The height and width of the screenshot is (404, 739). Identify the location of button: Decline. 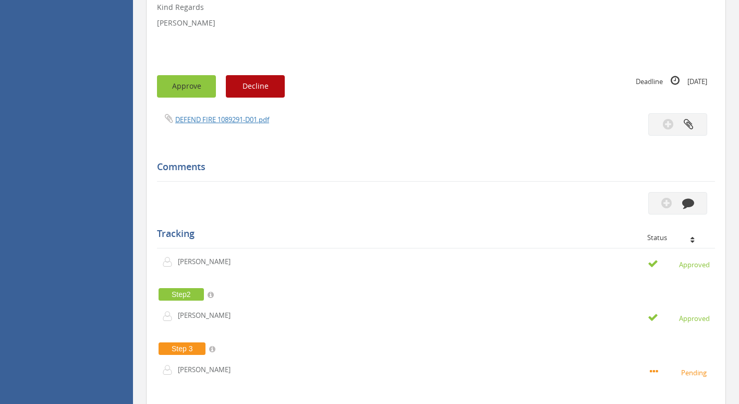
(255, 86).